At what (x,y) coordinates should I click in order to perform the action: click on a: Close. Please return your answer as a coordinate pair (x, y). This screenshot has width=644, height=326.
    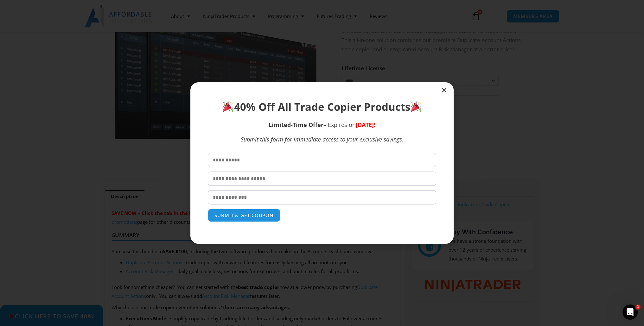
    Looking at the image, I should click on (444, 90).